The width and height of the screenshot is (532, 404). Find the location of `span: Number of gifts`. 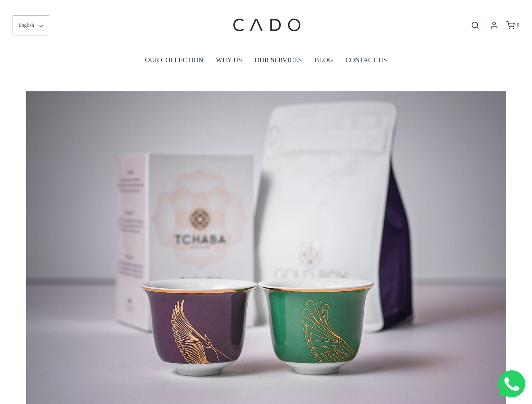

span: Number of gifts is located at coordinates (260, 73).